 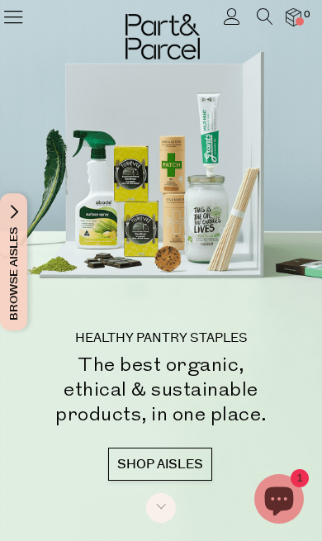 What do you see at coordinates (293, 17) in the screenshot?
I see `a: 0` at bounding box center [293, 17].